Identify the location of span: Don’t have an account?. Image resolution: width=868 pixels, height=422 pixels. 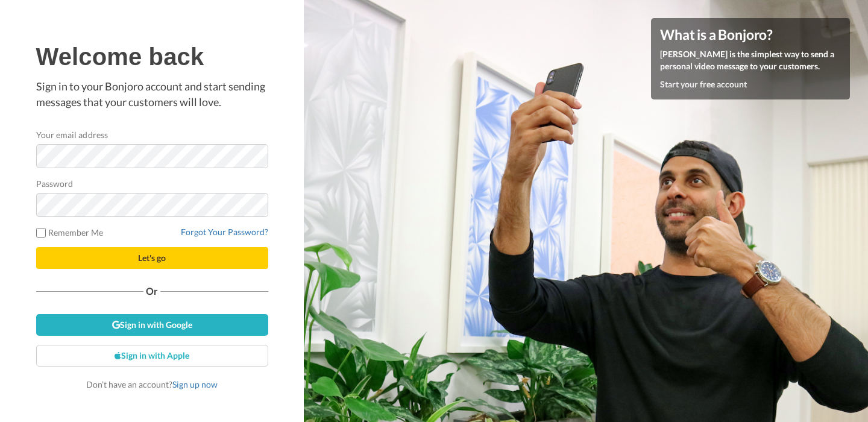
(152, 385).